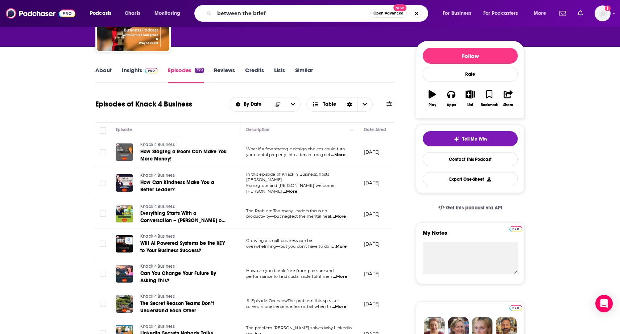 This screenshot has height=334, width=620. What do you see at coordinates (289, 247) in the screenshot?
I see `span: overwhelming—but you don’t have to do i` at bounding box center [289, 247].